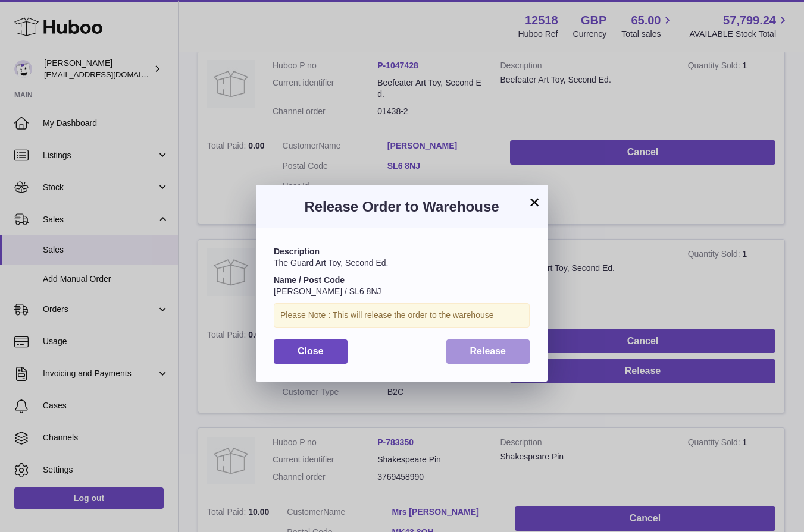 This screenshot has height=532, width=804. Describe the element at coordinates (296, 252) in the screenshot. I see `strong: Description` at that location.